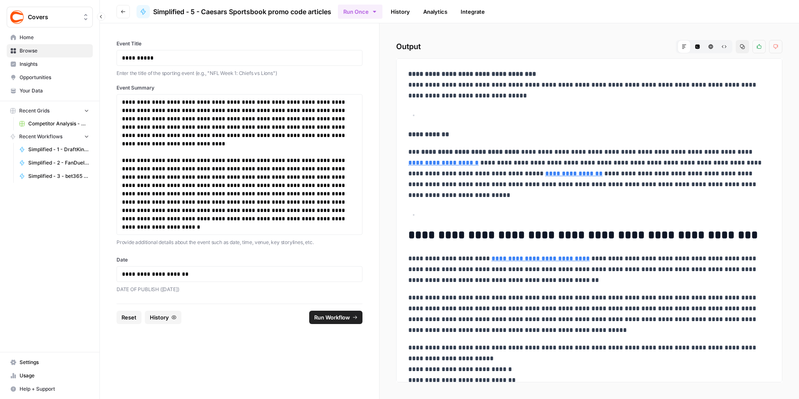 Image resolution: width=799 pixels, height=399 pixels. I want to click on h2: Output, so click(590, 47).